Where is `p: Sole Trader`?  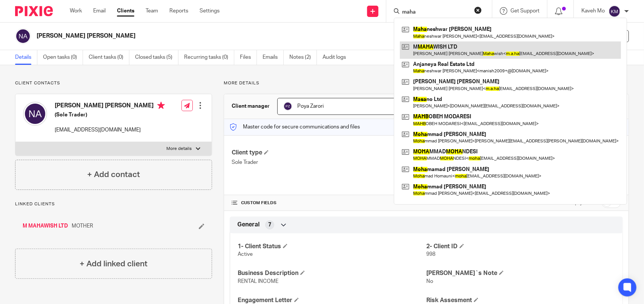 p: Sole Trader is located at coordinates (329, 162).